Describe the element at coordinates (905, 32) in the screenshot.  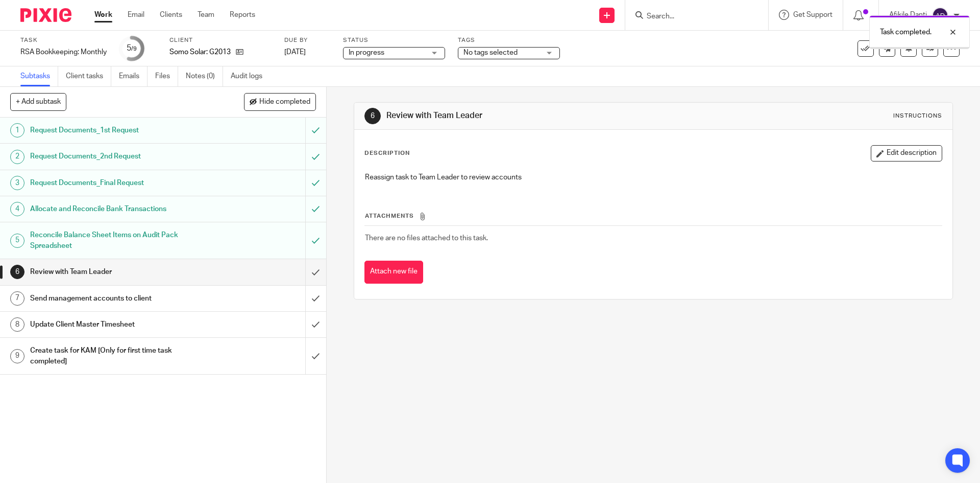
I see `p: Task completed.` at that location.